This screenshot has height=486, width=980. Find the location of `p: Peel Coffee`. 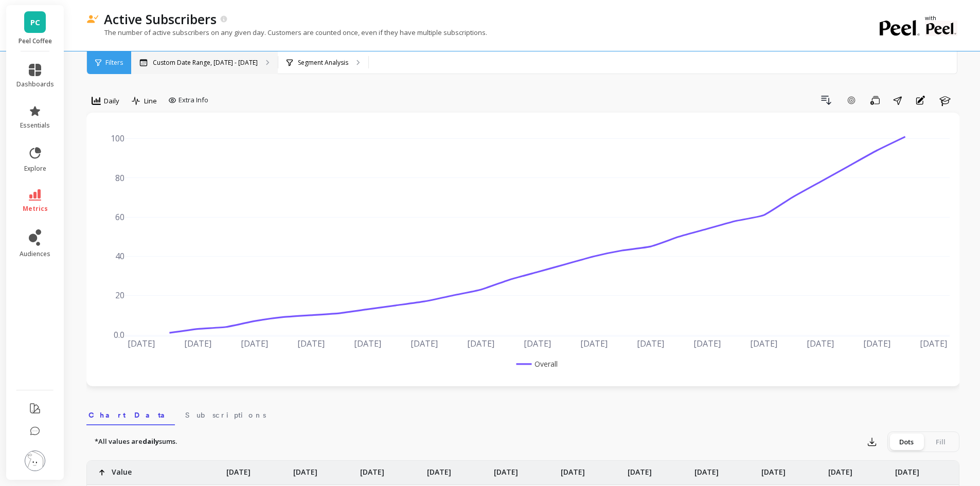

p: Peel Coffee is located at coordinates (35, 41).